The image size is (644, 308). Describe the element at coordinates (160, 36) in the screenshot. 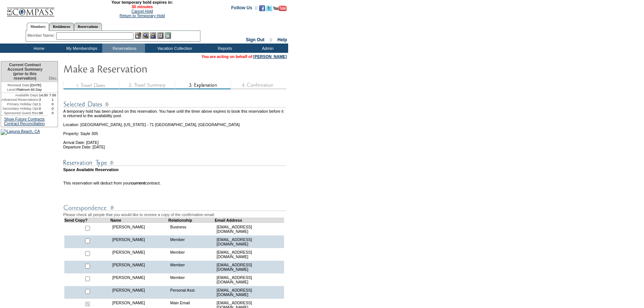

I see `img: Reservations` at that location.